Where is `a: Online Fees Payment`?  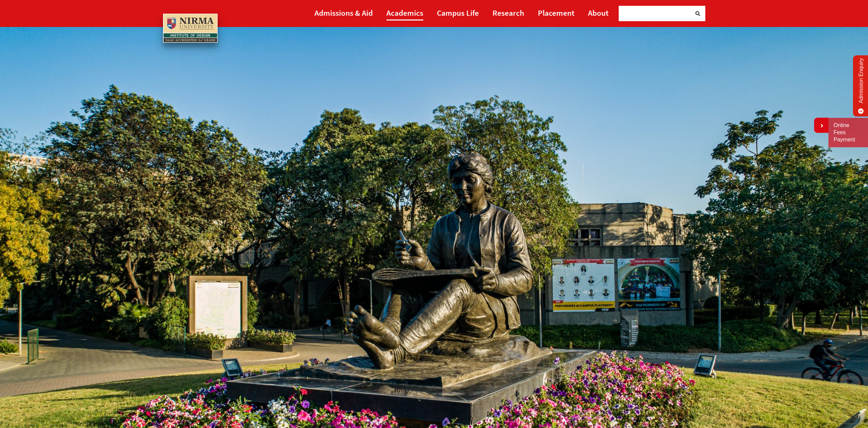 a: Online Fees Payment is located at coordinates (848, 132).